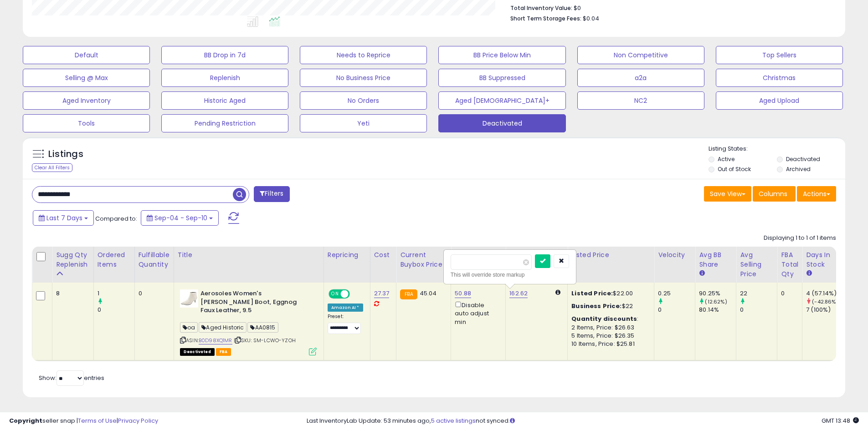 The image size is (868, 430). I want to click on button: Filters, so click(271, 194).